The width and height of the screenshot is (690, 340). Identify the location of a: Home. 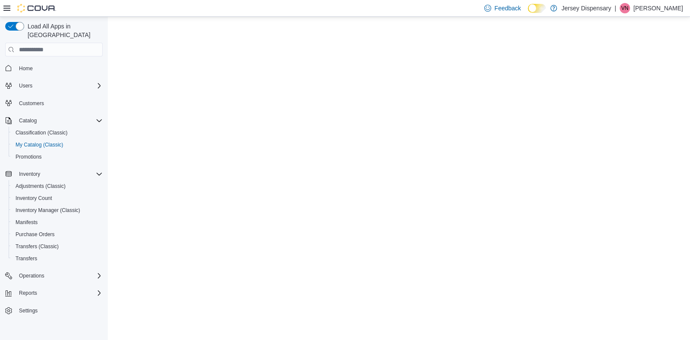
(26, 69).